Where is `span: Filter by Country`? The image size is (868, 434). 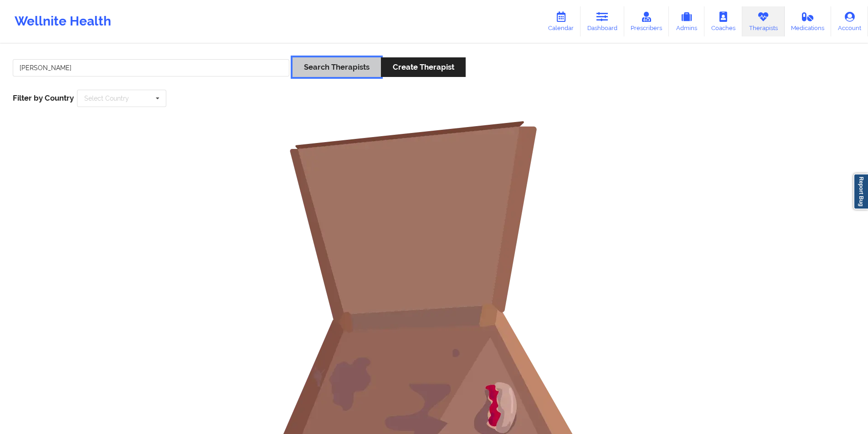 span: Filter by Country is located at coordinates (43, 98).